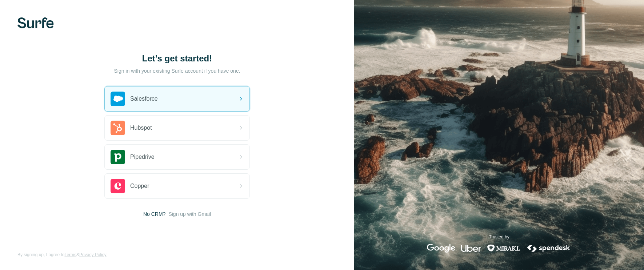 The width and height of the screenshot is (644, 270). I want to click on span: By signing up, I agree to &, so click(62, 255).